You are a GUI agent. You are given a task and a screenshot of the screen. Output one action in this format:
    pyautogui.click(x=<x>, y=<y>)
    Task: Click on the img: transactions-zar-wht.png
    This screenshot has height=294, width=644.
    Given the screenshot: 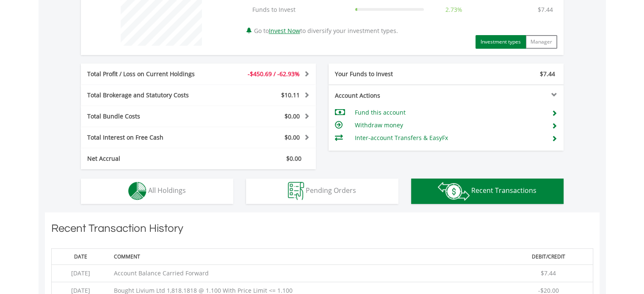 What is the action you would take?
    pyautogui.click(x=454, y=192)
    